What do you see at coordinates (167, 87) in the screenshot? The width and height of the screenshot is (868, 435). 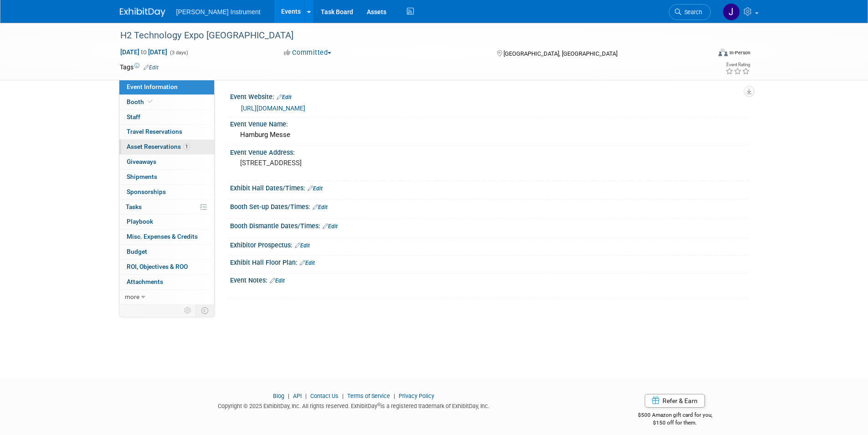 I see `a: Event Information` at bounding box center [167, 87].